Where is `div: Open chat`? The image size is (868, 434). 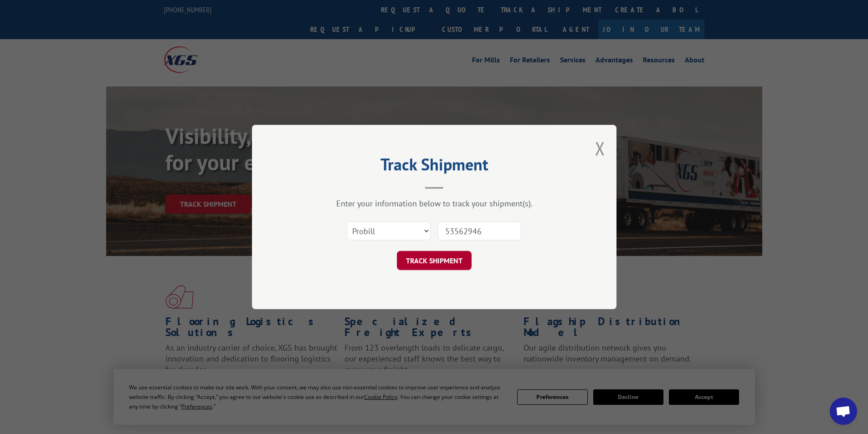
div: Open chat is located at coordinates (843, 411).